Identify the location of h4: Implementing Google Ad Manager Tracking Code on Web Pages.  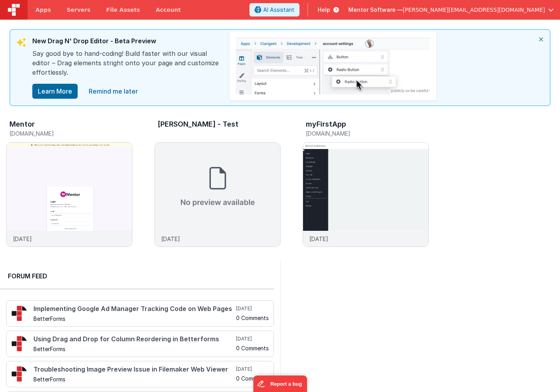
(134, 309).